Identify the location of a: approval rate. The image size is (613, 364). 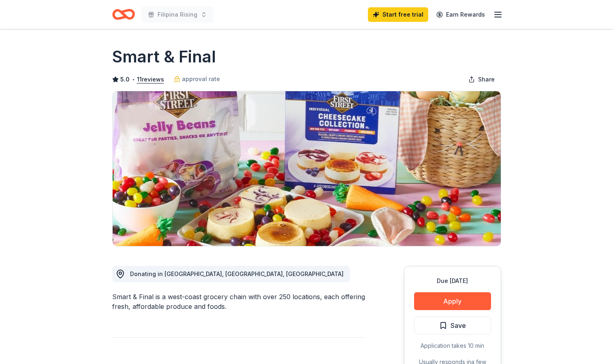
(197, 79).